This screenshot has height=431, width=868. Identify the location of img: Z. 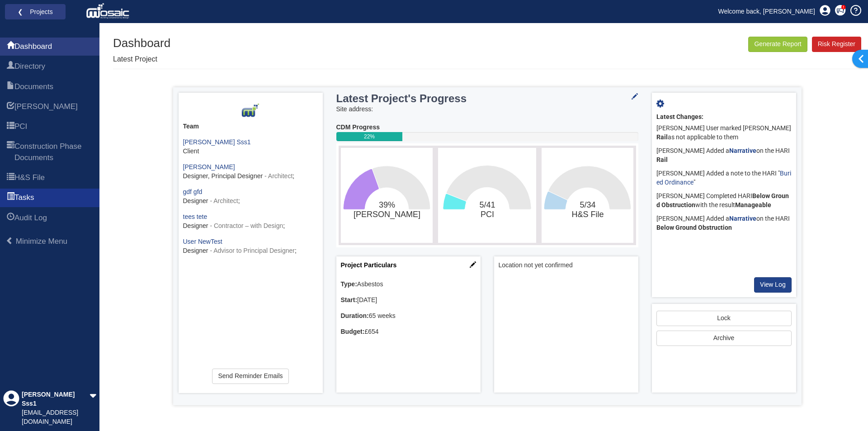
(250, 110).